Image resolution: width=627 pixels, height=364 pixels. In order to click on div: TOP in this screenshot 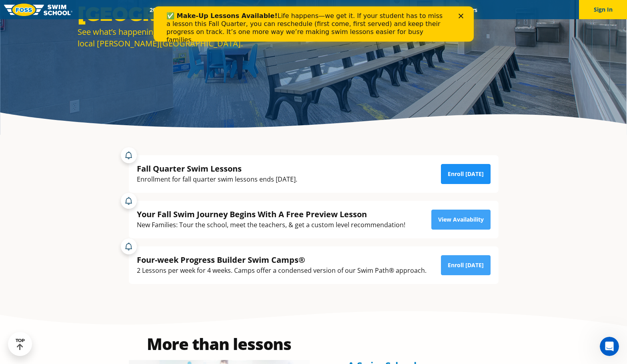, I will do `click(20, 344)`.